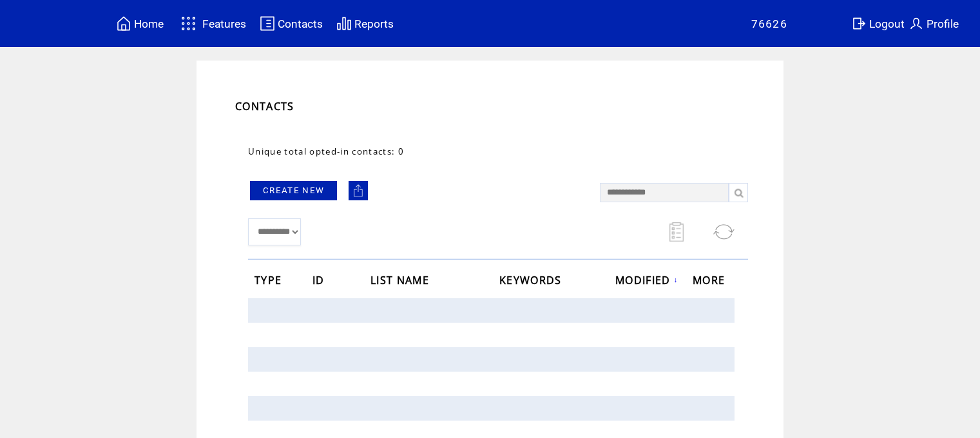 The height and width of the screenshot is (438, 980). I want to click on a: Profile, so click(934, 23).